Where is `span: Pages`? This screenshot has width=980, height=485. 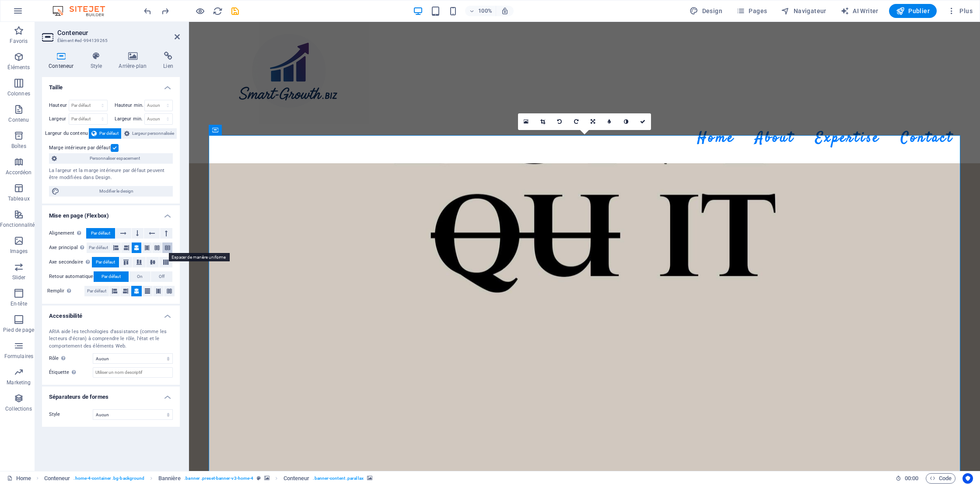
span: Pages is located at coordinates (752, 11).